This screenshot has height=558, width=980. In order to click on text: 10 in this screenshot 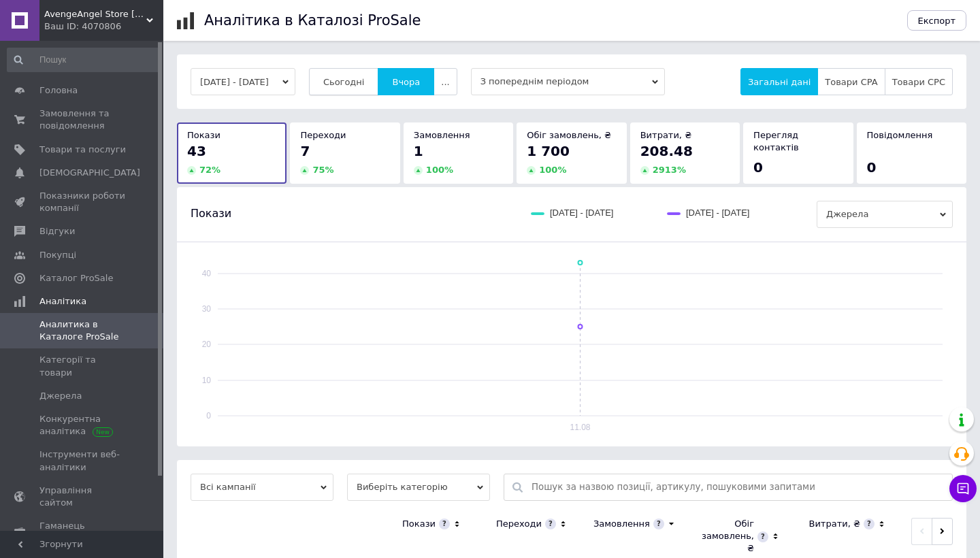, I will do `click(207, 380)`.